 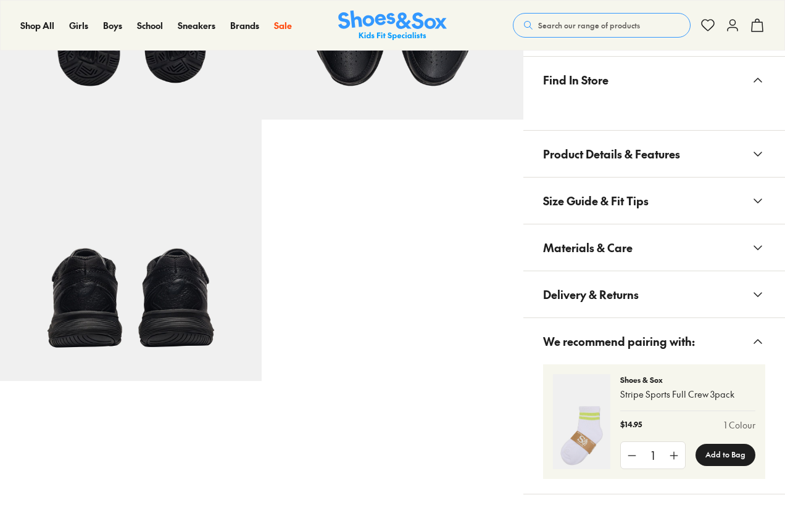 I want to click on span: Materials & Care, so click(x=587, y=247).